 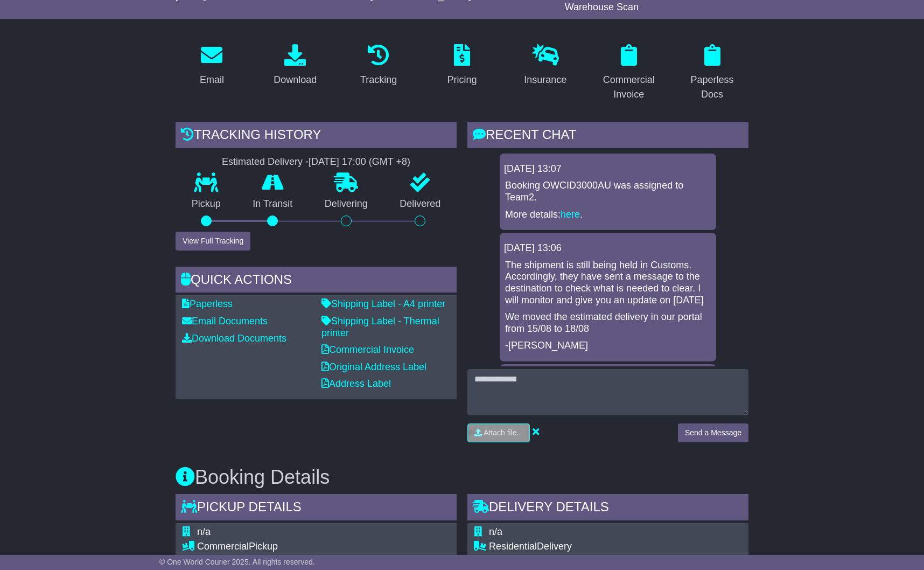 What do you see at coordinates (608, 215) in the screenshot?
I see `p: More details: .` at bounding box center [608, 215].